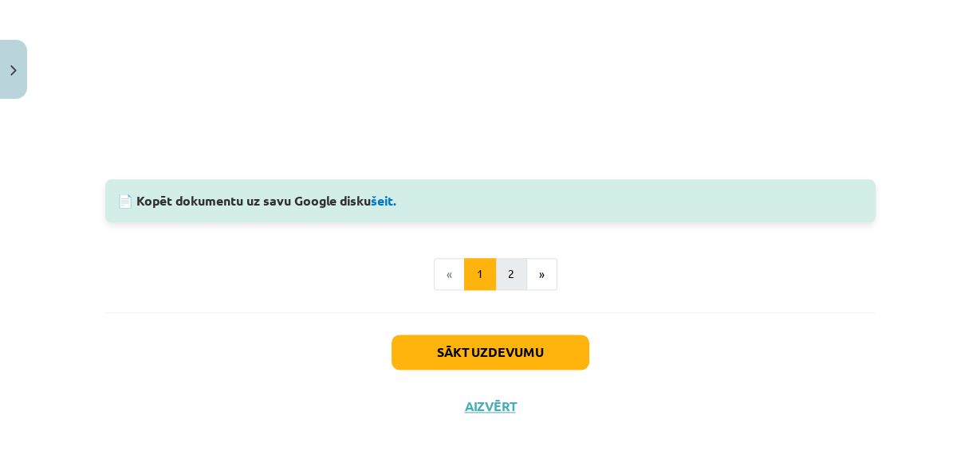 The height and width of the screenshot is (470, 980). I want to click on button: 1, so click(480, 274).